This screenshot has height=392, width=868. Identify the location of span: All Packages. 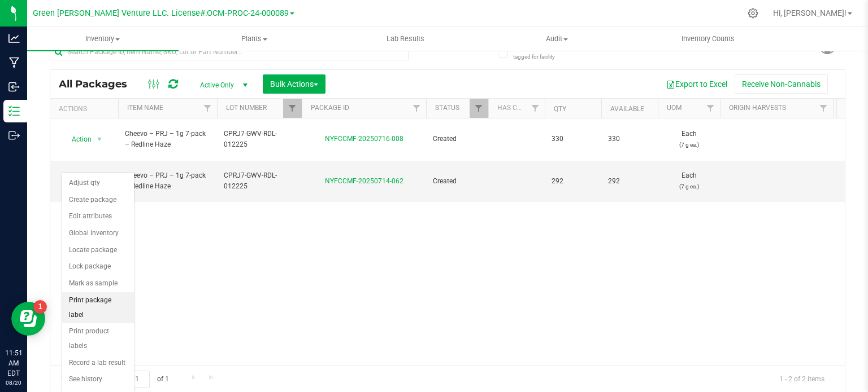
(98, 84).